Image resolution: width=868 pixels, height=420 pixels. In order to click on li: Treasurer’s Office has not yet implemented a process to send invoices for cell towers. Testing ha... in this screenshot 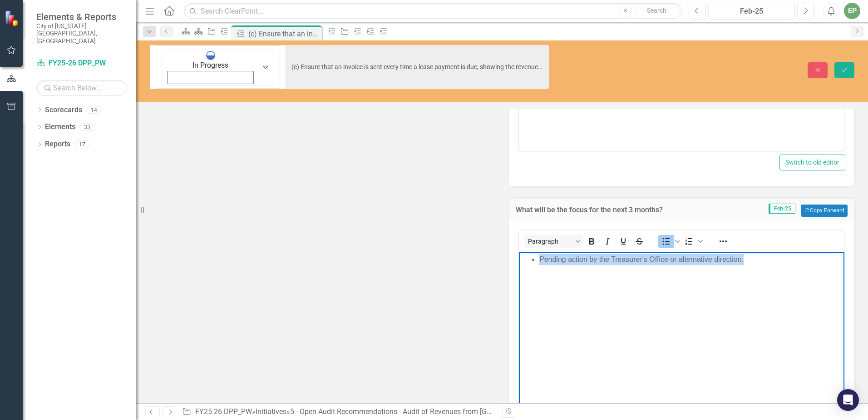, I will do `click(171, 19)`.